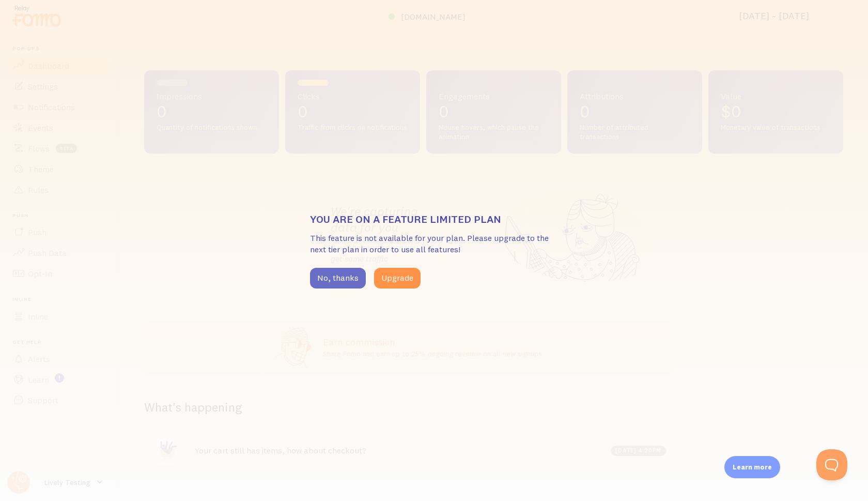  Describe the element at coordinates (434, 243) in the screenshot. I see `p: This feature is not available for your plan. Please upgrade to the next tier plan in order to use...` at that location.